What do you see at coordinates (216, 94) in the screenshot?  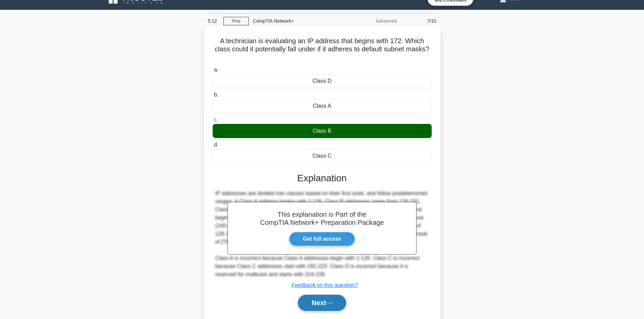 I see `span: b.` at bounding box center [216, 94].